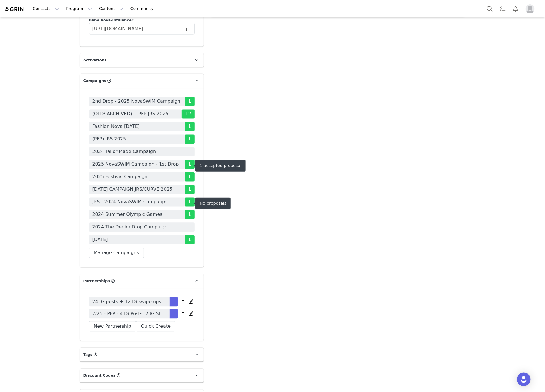  Describe the element at coordinates (99, 376) in the screenshot. I see `span: Discount Codes` at that location.